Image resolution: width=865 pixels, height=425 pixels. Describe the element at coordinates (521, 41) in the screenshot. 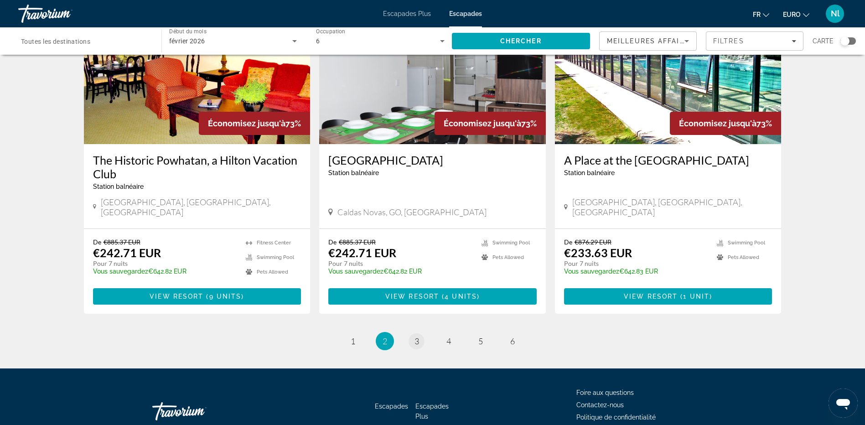

I see `button: Rechercher` at that location.